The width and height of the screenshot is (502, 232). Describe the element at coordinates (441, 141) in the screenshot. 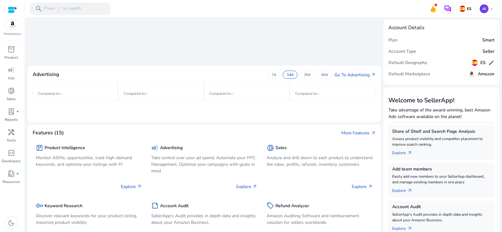

I see `p: Assess product visibility and competitor placement to improve search ranking.` at that location.